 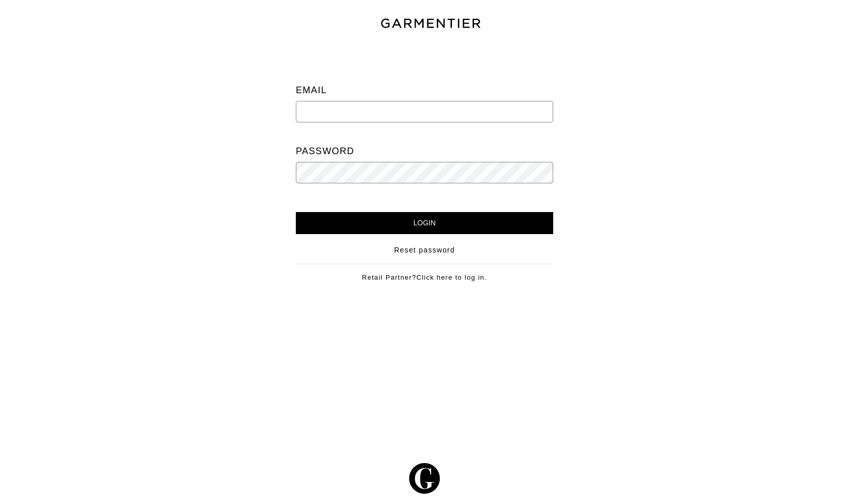 What do you see at coordinates (424, 273) in the screenshot?
I see `div: Retail Partner?` at bounding box center [424, 273].